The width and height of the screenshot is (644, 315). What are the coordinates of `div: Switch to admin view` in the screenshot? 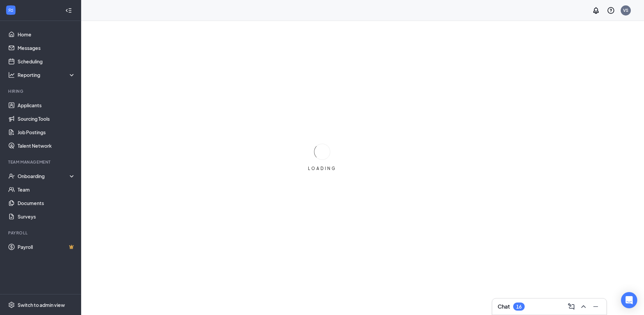 It's located at (41, 305).